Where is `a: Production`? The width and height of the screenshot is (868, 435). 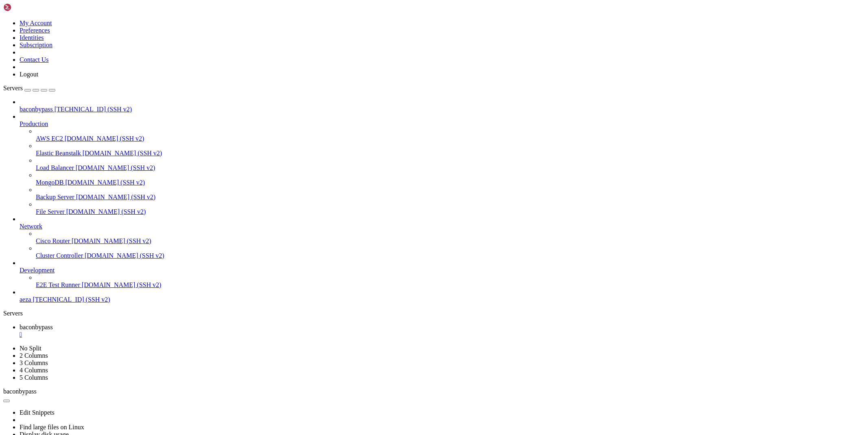 a: Production is located at coordinates (442, 124).